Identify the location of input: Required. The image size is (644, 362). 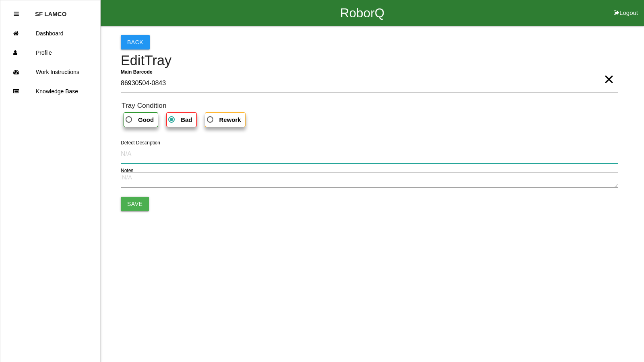
(370, 83).